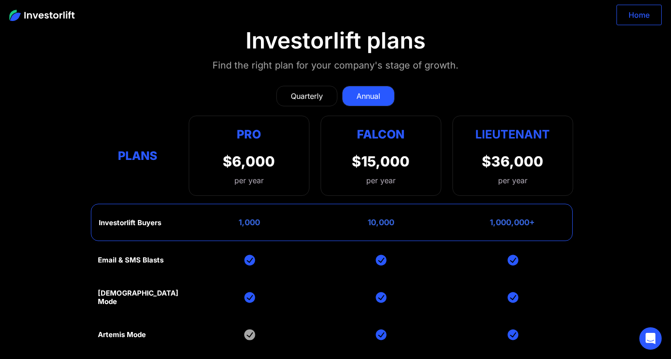  Describe the element at coordinates (381, 161) in the screenshot. I see `div: $15,000` at that location.